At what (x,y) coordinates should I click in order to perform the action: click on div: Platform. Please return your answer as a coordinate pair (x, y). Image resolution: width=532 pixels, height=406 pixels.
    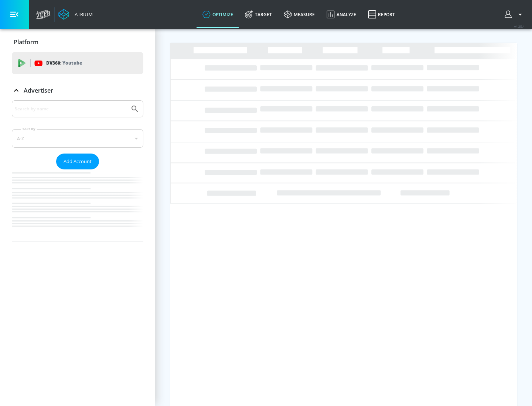
    Looking at the image, I should click on (78, 42).